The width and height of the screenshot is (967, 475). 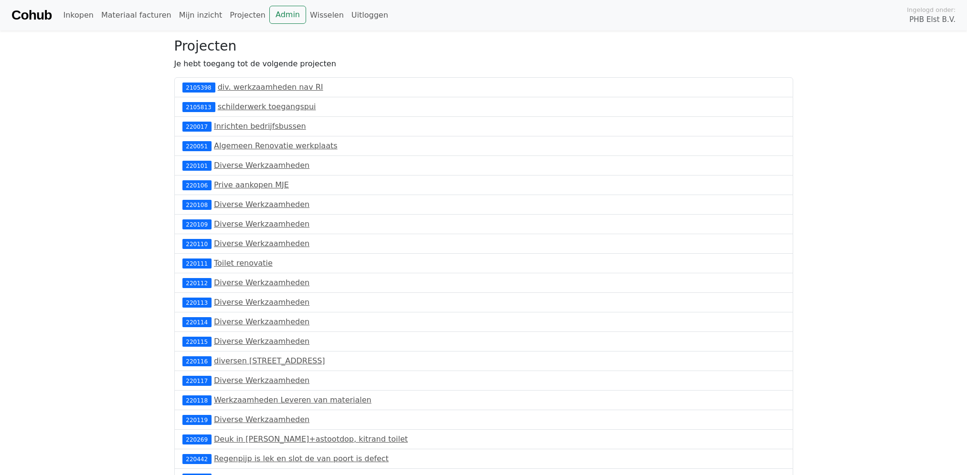 I want to click on div: 220101, so click(x=197, y=166).